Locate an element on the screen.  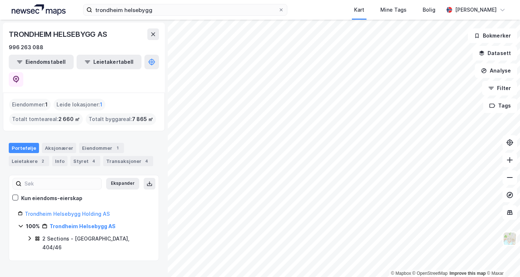
button: Filter is located at coordinates (499, 88).